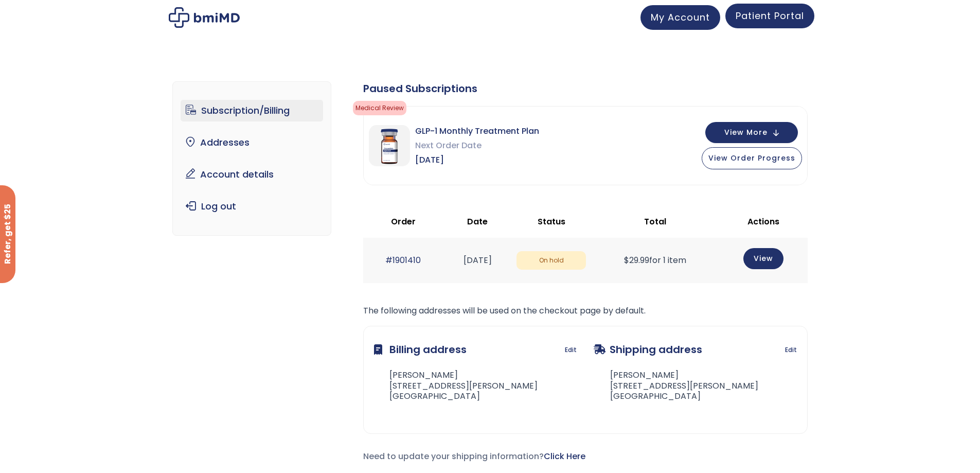  Describe the element at coordinates (680, 17) in the screenshot. I see `span: My Account` at that location.